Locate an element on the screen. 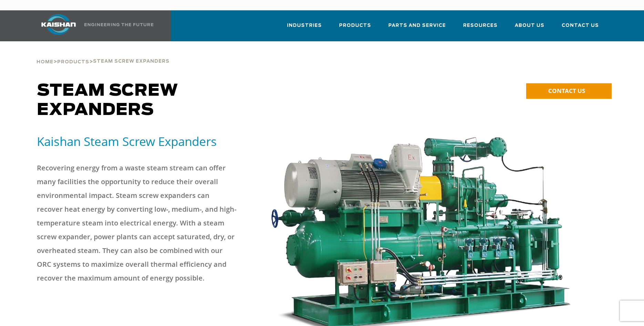 Image resolution: width=644 pixels, height=326 pixels. a: CONTACT US is located at coordinates (568, 91).